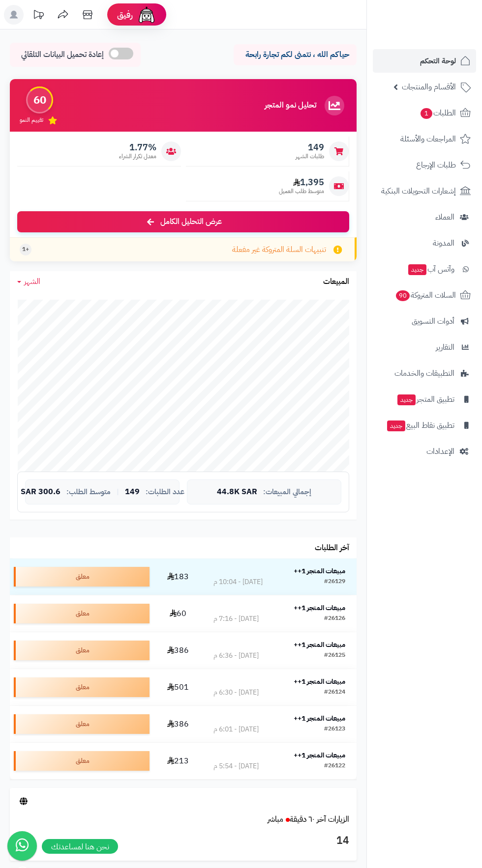 The height and width of the screenshot is (868, 482). I want to click on span: الشهر, so click(32, 281).